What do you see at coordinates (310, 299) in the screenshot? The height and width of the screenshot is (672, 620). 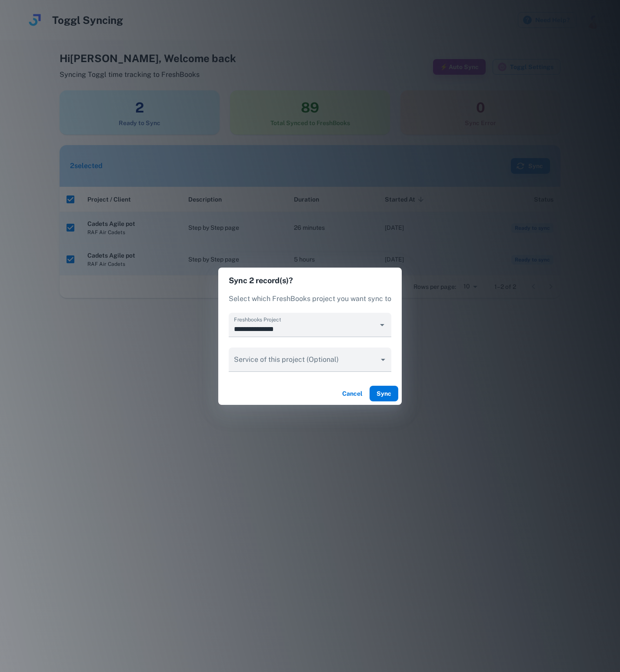 I see `p: Select which FreshBooks project you want sync to` at bounding box center [310, 299].